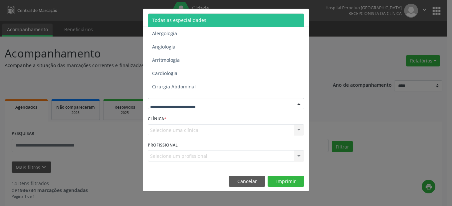 The image size is (452, 206). What do you see at coordinates (174, 87) in the screenshot?
I see `span: Cirurgia Abdominal` at bounding box center [174, 87].